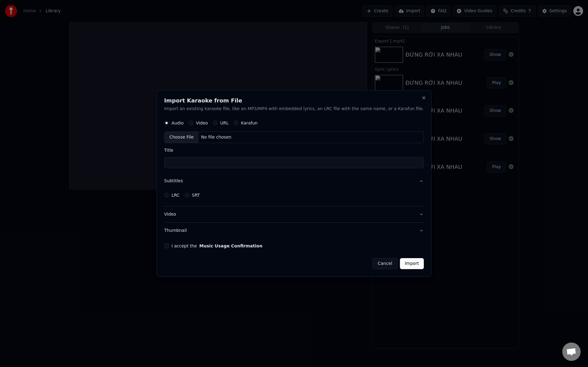  What do you see at coordinates (294, 215) in the screenshot?
I see `button: Video` at bounding box center [294, 215].